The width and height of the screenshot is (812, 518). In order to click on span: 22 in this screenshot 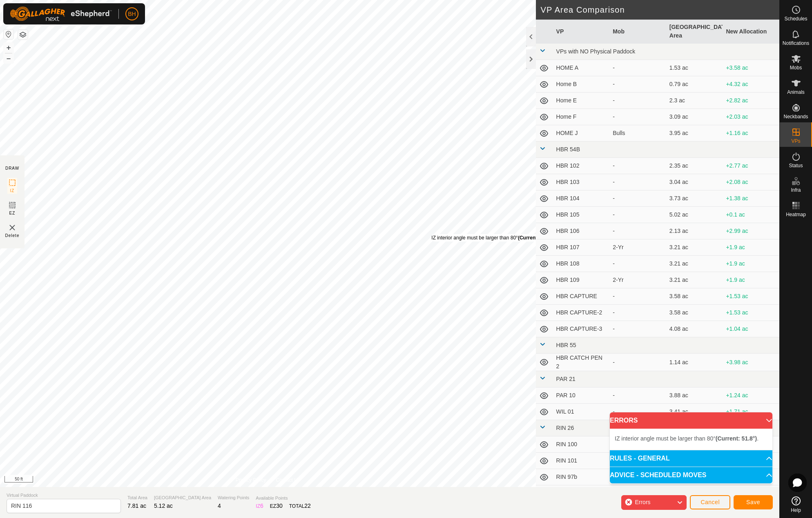, I will do `click(308, 506)`.